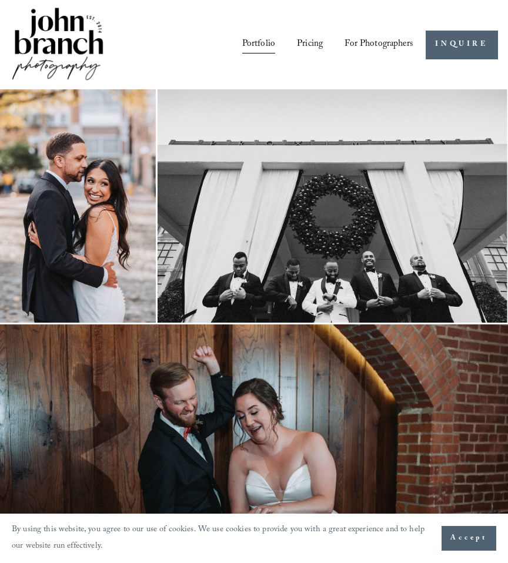  Describe the element at coordinates (468, 538) in the screenshot. I see `button: Accept` at that location.